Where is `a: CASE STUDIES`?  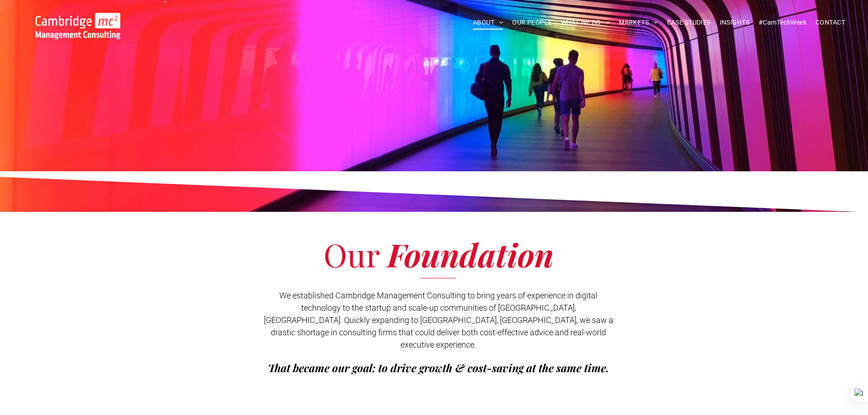 a: CASE STUDIES is located at coordinates (689, 22).